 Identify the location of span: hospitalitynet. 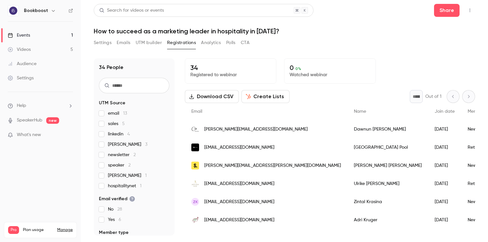
(125, 186).